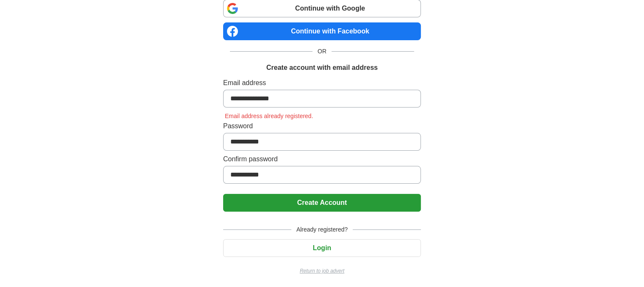 The image size is (644, 287). Describe the element at coordinates (322, 203) in the screenshot. I see `button: Create Account` at that location.